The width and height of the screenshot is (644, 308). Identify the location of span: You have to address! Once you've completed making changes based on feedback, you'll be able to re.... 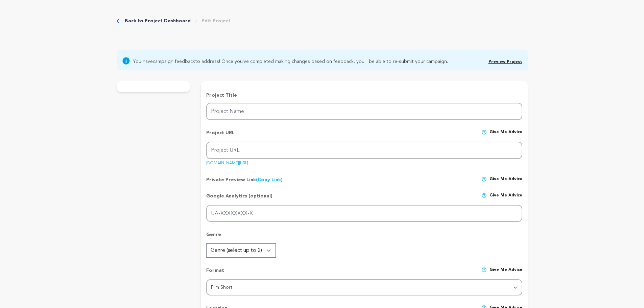
(291, 61).